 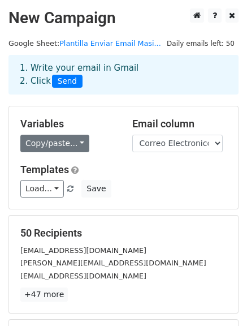 I want to click on a: Plantilla Enviar Email Masi..., so click(x=110, y=43).